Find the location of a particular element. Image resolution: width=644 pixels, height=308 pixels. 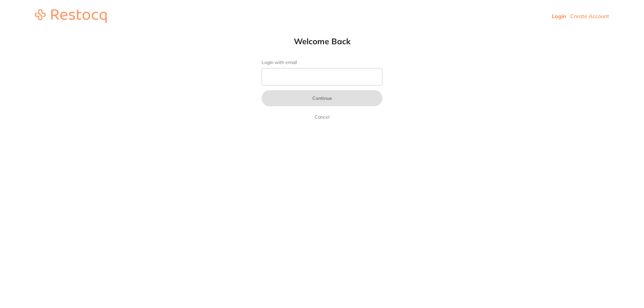

button: Continue is located at coordinates (322, 98).